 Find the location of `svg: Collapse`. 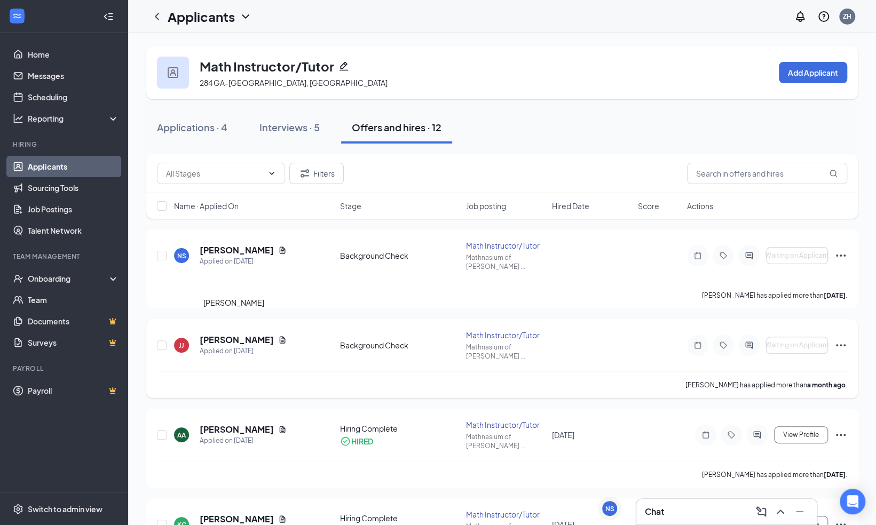

svg: Collapse is located at coordinates (108, 17).